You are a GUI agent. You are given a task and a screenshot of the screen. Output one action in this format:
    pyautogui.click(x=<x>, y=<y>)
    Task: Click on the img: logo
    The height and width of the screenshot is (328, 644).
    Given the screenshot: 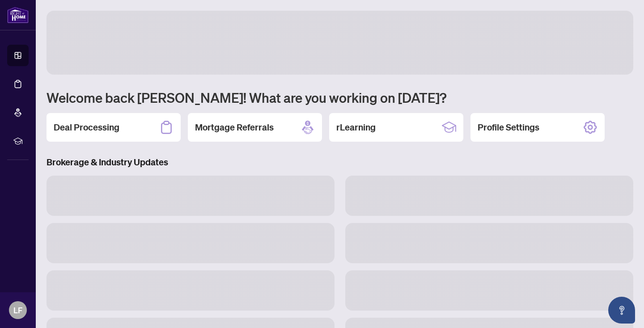 What is the action you would take?
    pyautogui.click(x=18, y=15)
    